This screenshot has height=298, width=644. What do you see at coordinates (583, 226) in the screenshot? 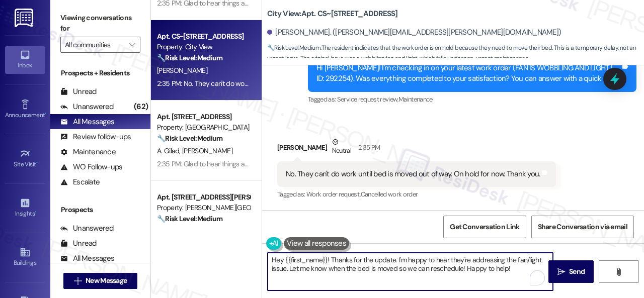
I see `button: Share Conversation via email` at bounding box center [583, 226].